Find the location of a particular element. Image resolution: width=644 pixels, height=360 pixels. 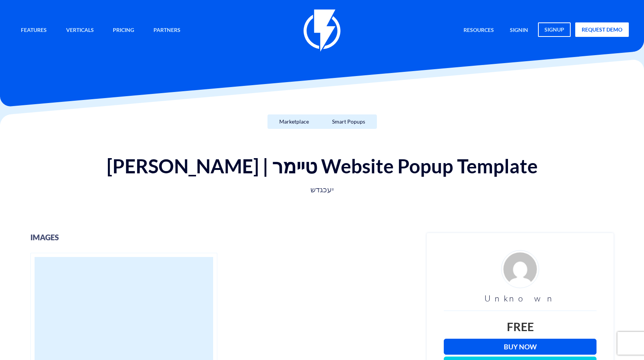

h3: Unknown is located at coordinates (520, 299).